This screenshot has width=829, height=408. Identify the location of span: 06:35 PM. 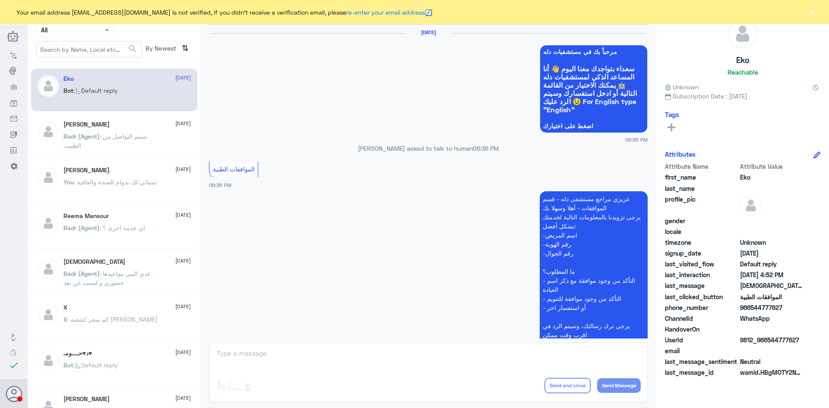
(637, 140).